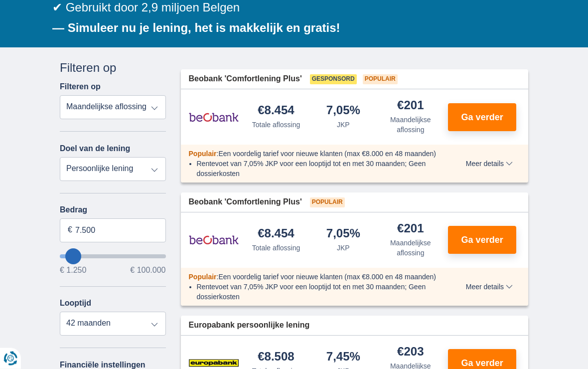 Image resolution: width=588 pixels, height=369 pixels. What do you see at coordinates (80, 88) in the screenshot?
I see `label: Filteren op` at bounding box center [80, 88].